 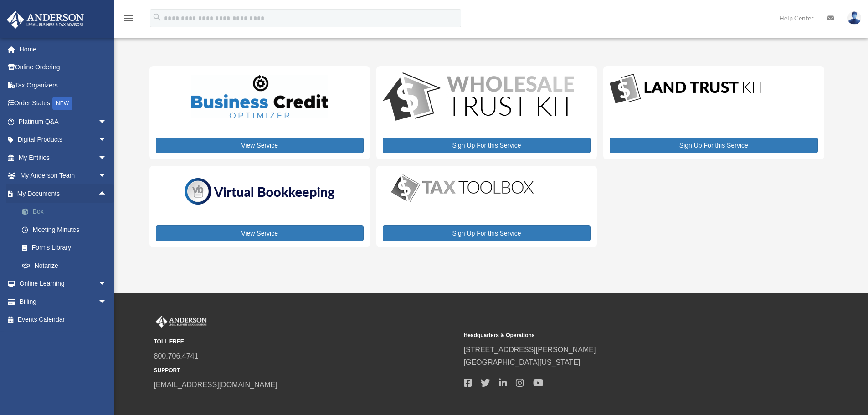 I want to click on img: User Pic, so click(x=855, y=17).